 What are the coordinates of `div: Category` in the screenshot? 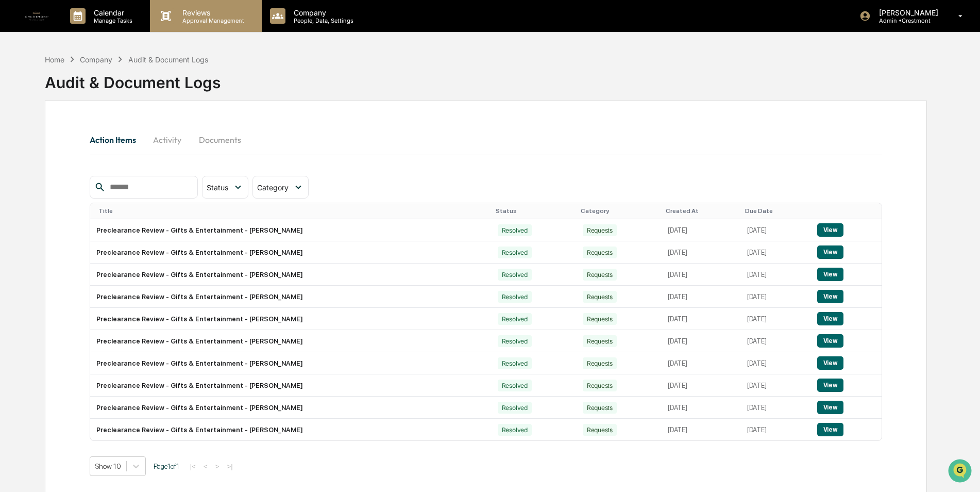 It's located at (619, 211).